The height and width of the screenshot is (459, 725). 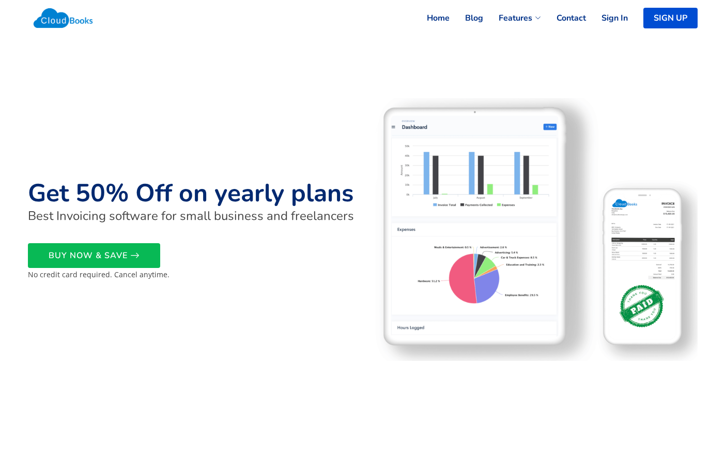 What do you see at coordinates (466, 18) in the screenshot?
I see `a: Blog` at bounding box center [466, 18].